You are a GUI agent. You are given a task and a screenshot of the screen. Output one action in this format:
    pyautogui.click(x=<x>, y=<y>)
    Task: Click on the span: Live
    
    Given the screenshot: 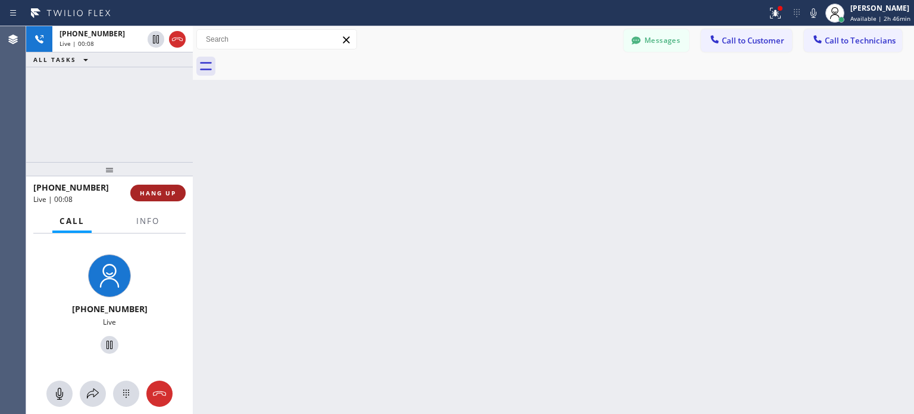 What is the action you would take?
    pyautogui.click(x=109, y=321)
    